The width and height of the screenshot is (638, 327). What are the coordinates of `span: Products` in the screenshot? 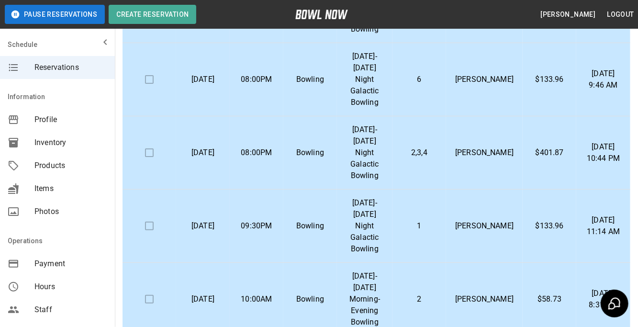 It's located at (71, 165).